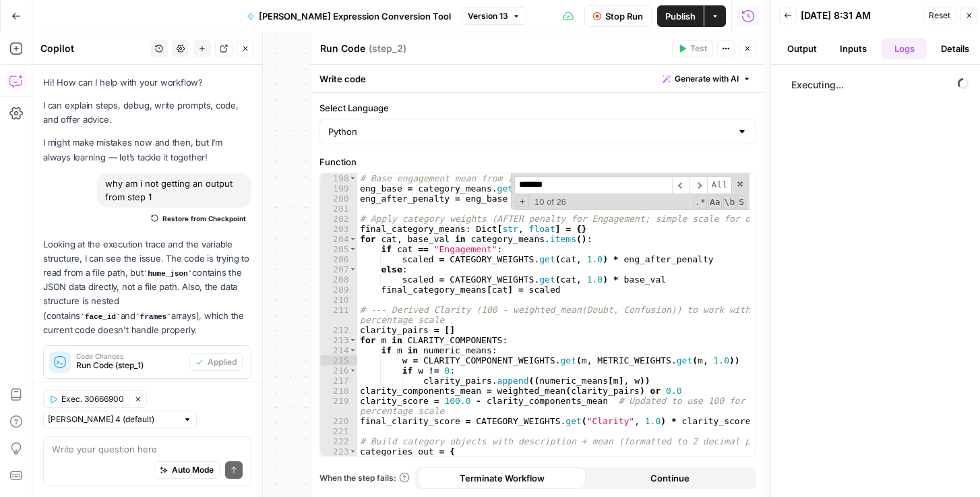 The image size is (980, 497). I want to click on a: When the step fails:, so click(365, 478).